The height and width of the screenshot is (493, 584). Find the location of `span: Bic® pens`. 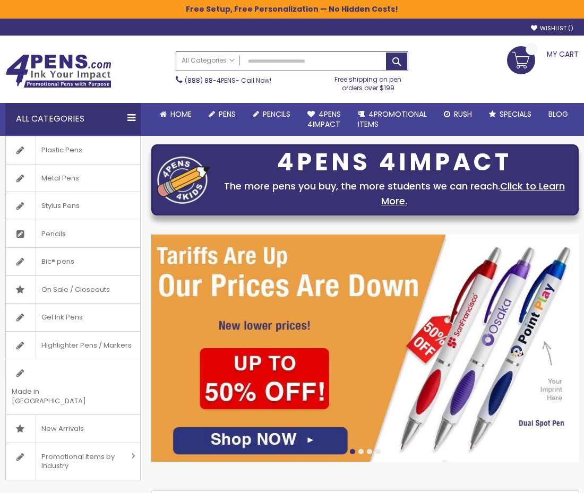

span: Bic® pens is located at coordinates (57, 262).